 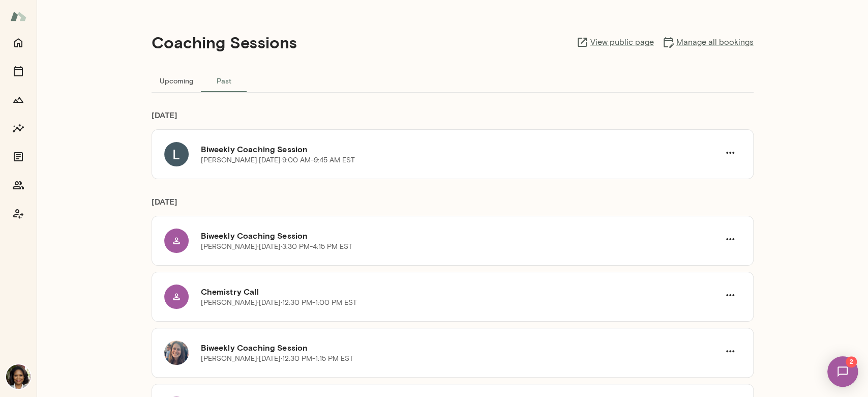 I want to click on button: Upcoming, so click(x=177, y=80).